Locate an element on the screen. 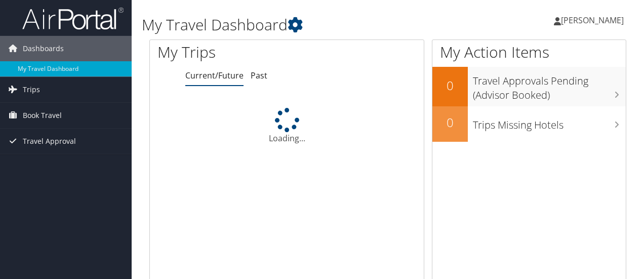 Image resolution: width=644 pixels, height=279 pixels. span: Dashboards is located at coordinates (43, 48).